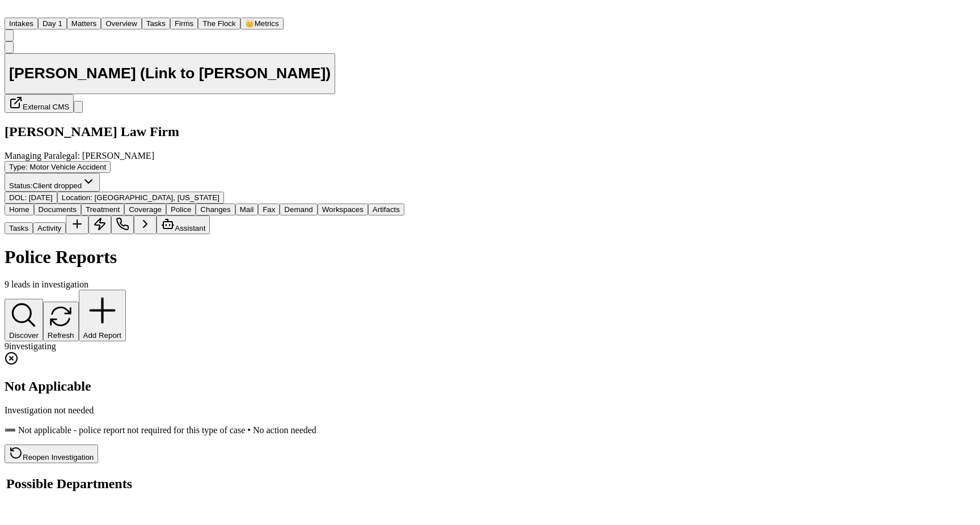 This screenshot has height=525, width=980. What do you see at coordinates (68, 166) in the screenshot?
I see `span: Motor Vehicle Accident` at bounding box center [68, 166].